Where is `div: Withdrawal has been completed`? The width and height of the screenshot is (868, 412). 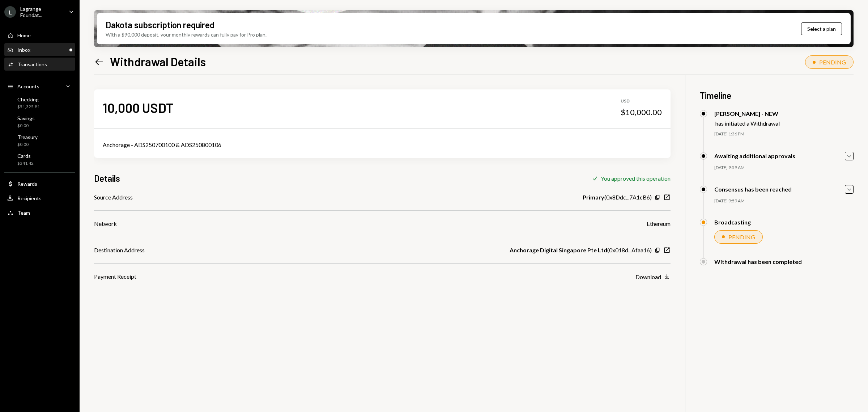
div: Withdrawal has been completed is located at coordinates (758, 261).